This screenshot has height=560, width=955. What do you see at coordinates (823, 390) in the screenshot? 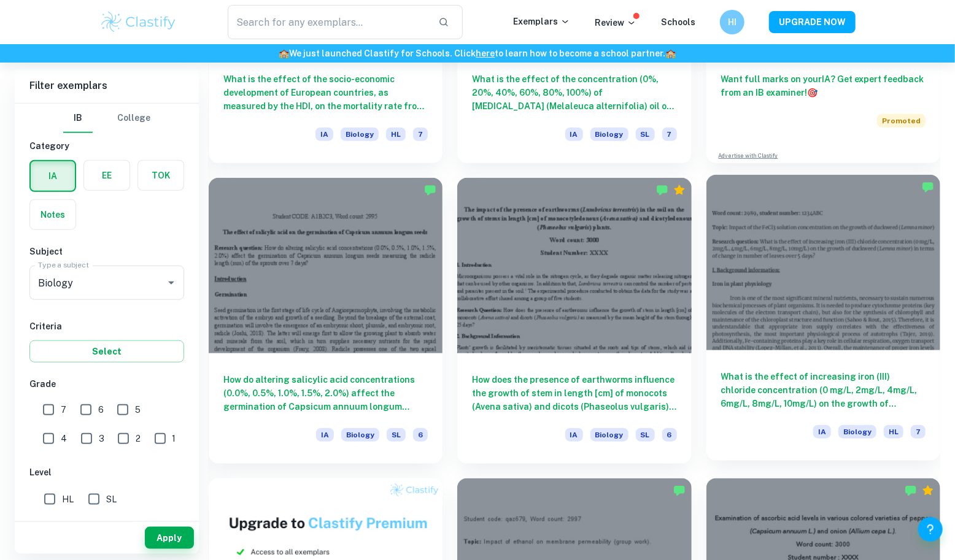
I see `h6: What is the effect of increasing iron (III) chloride concentration (0 mg/L, 2mg/L, 4mg/L, 6mg/L, ...` at bounding box center [823, 390].